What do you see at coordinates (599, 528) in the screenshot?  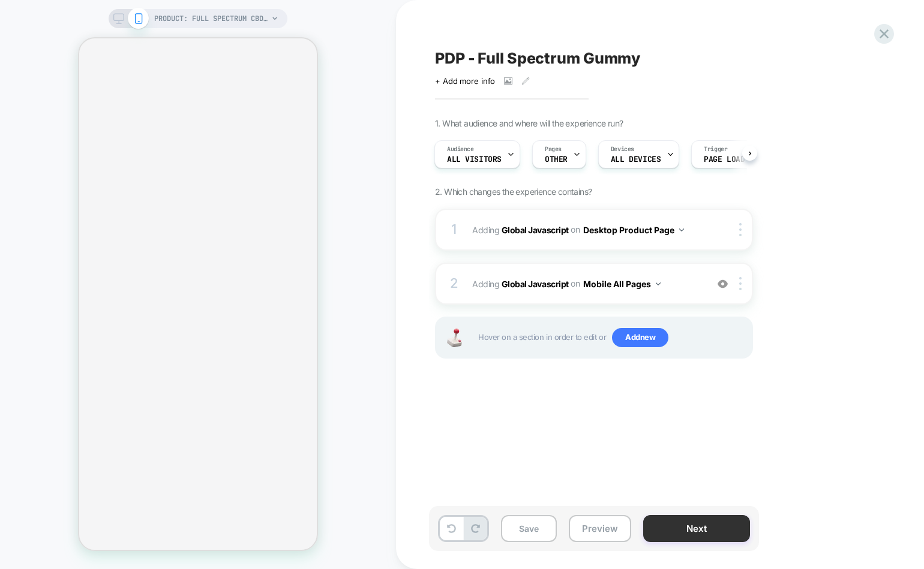 I see `button: Preview` at bounding box center [599, 528].